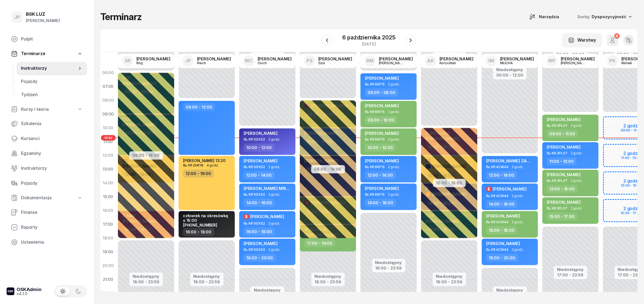 Image resolution: width=644 pixels, height=304 pixels. Describe the element at coordinates (108, 114) in the screenshot. I see `div: 09:00` at that location.